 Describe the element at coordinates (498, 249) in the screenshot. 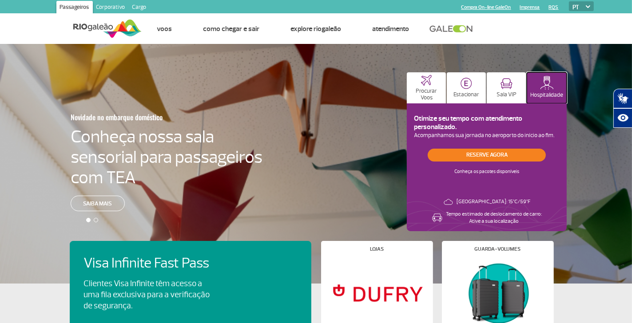

I see `h4: Guarda-volumes` at that location.